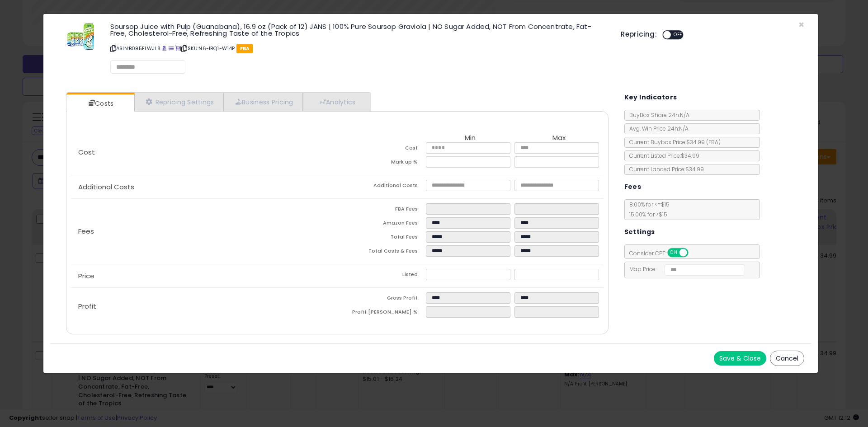  What do you see at coordinates (171, 49) in the screenshot?
I see `a: All offer listings` at bounding box center [171, 49].